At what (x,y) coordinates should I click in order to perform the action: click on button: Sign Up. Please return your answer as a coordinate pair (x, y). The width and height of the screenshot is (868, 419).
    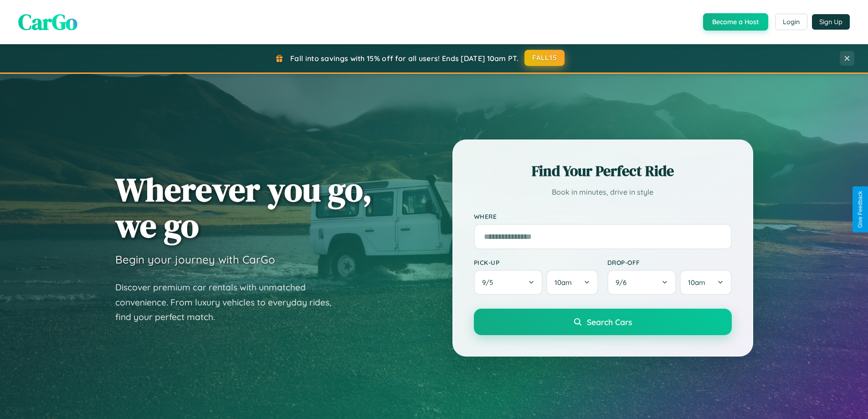
    Looking at the image, I should click on (831, 22).